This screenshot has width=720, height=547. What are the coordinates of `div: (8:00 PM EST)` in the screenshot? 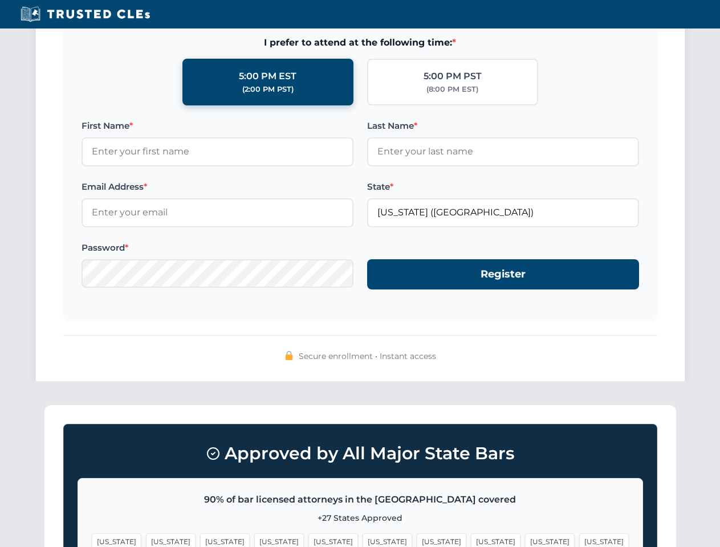 It's located at (452, 89).